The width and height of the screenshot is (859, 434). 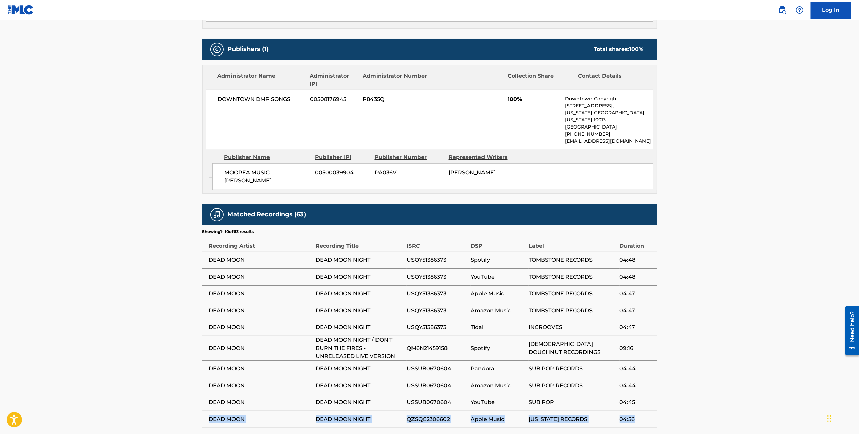 I want to click on div: Help, so click(x=800, y=10).